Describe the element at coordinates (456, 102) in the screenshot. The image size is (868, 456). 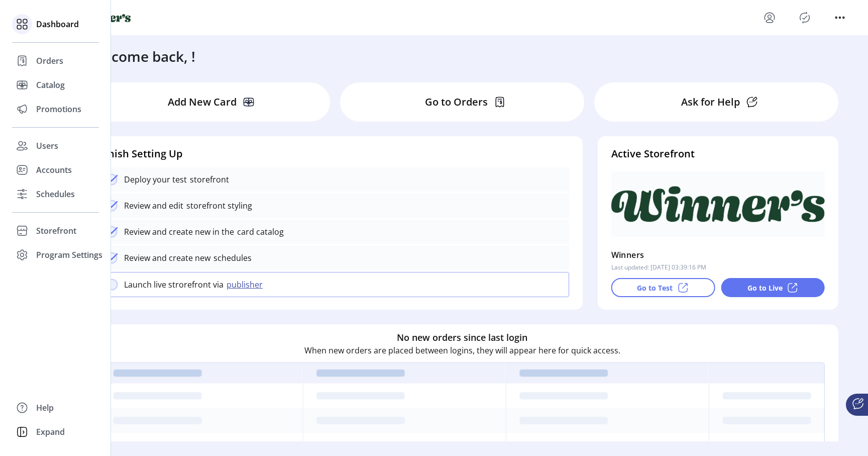
I see `p: Go to Orders` at that location.